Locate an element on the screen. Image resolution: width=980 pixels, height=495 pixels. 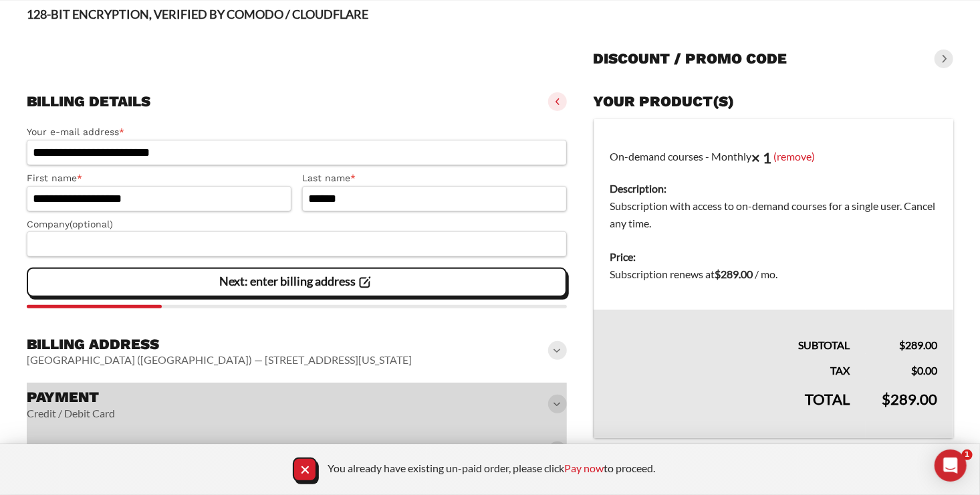
bdi: 0.00 is located at coordinates (924, 370).